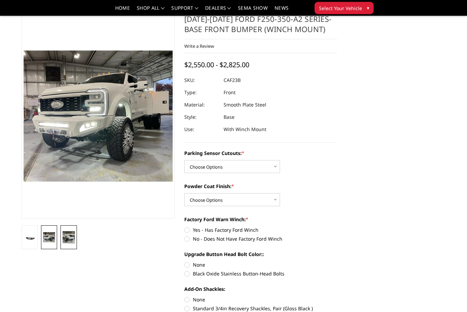 The height and width of the screenshot is (312, 467). I want to click on a: Dealers, so click(218, 11).